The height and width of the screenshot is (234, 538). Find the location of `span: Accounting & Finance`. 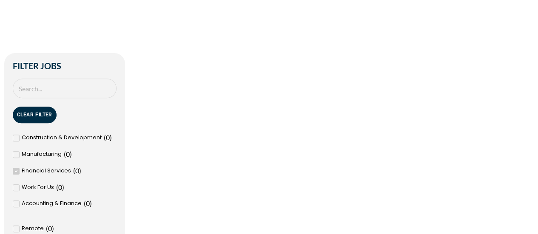

span: Accounting & Finance is located at coordinates (51, 204).